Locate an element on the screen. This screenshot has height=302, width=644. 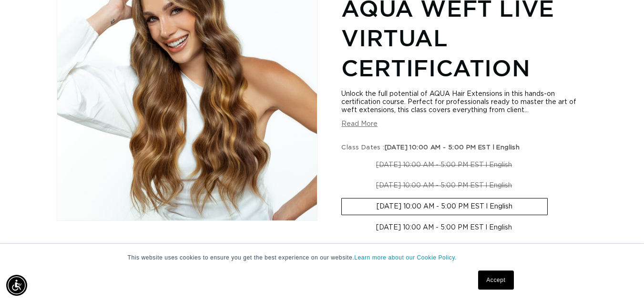
a: Learn more about our Cookie Policy. is located at coordinates (405, 257).